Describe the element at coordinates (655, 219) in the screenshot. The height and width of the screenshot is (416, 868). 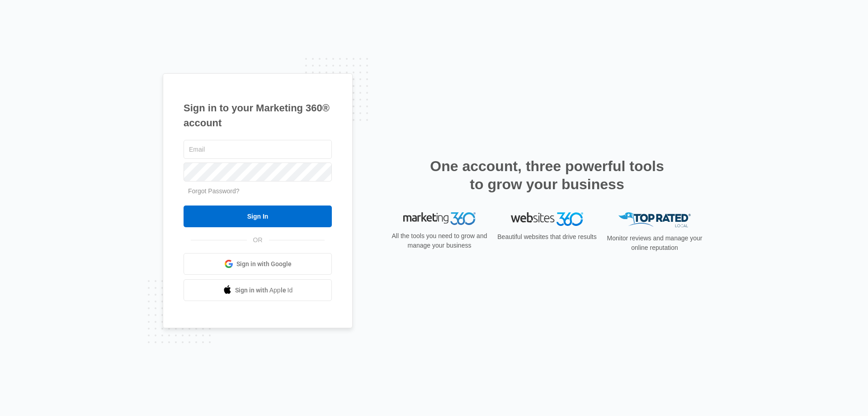
I see `img: Top Rated Local` at that location.